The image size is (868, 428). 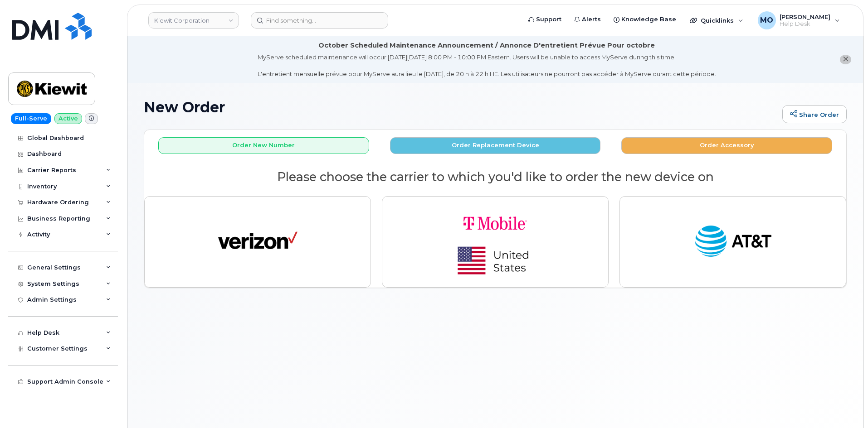 What do you see at coordinates (461, 107) in the screenshot?
I see `h1: New Order` at bounding box center [461, 107].